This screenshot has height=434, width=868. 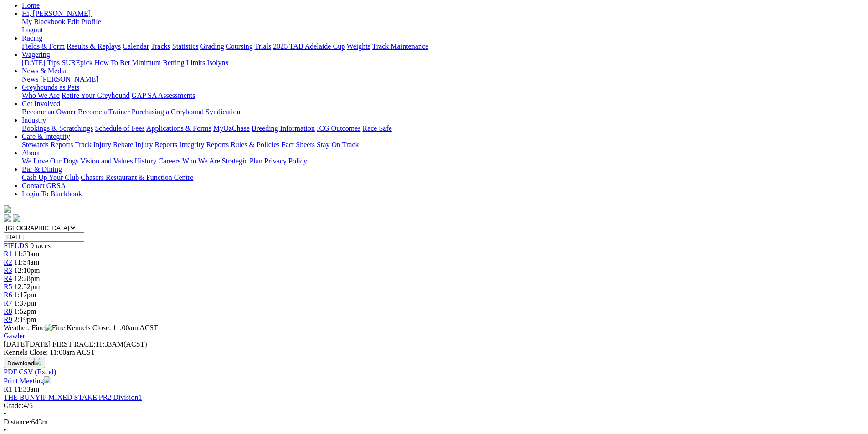 What do you see at coordinates (137, 177) in the screenshot?
I see `a: Chasers Restaurant & Function Centre` at bounding box center [137, 177].